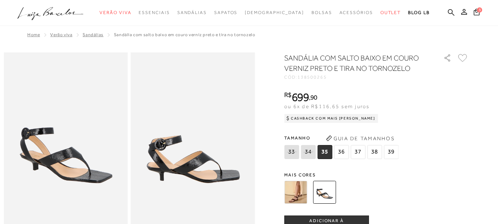 Image resolution: width=498 pixels, height=224 pixels. Describe the element at coordinates (154, 13) in the screenshot. I see `span: Essenciais` at that location.